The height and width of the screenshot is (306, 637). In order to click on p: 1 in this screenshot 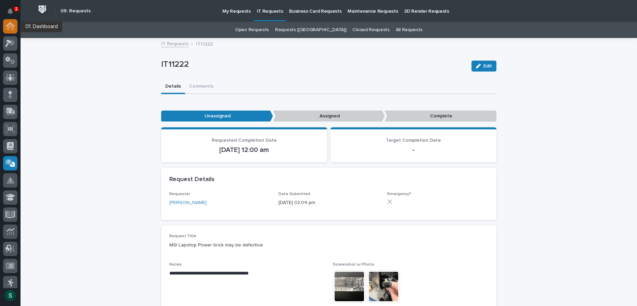, I will do `click(16, 9)`.